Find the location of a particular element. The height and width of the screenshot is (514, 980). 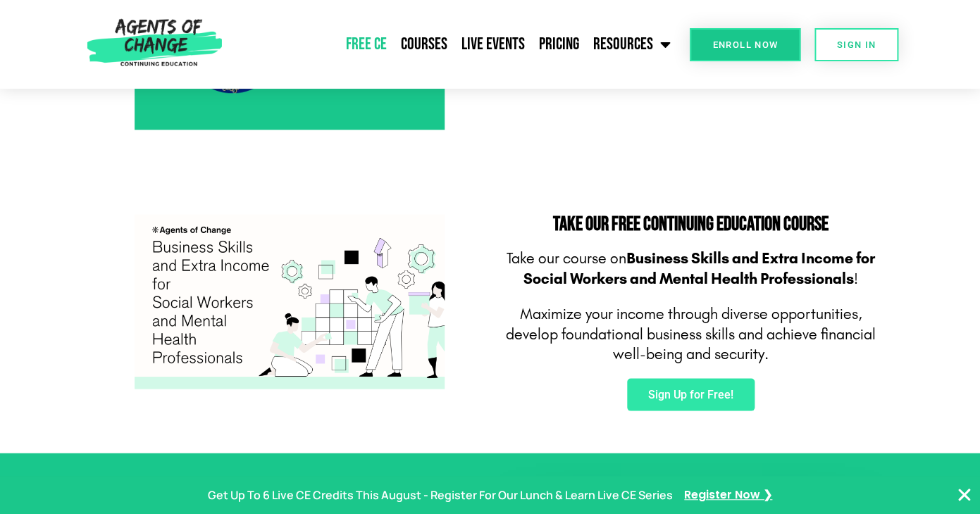

span: Enroll Now is located at coordinates (745, 45).